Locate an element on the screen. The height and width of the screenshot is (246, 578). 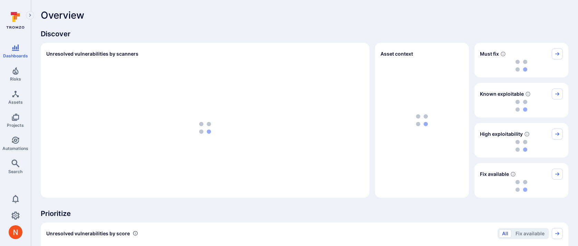
span: Fix available is located at coordinates (495, 174).